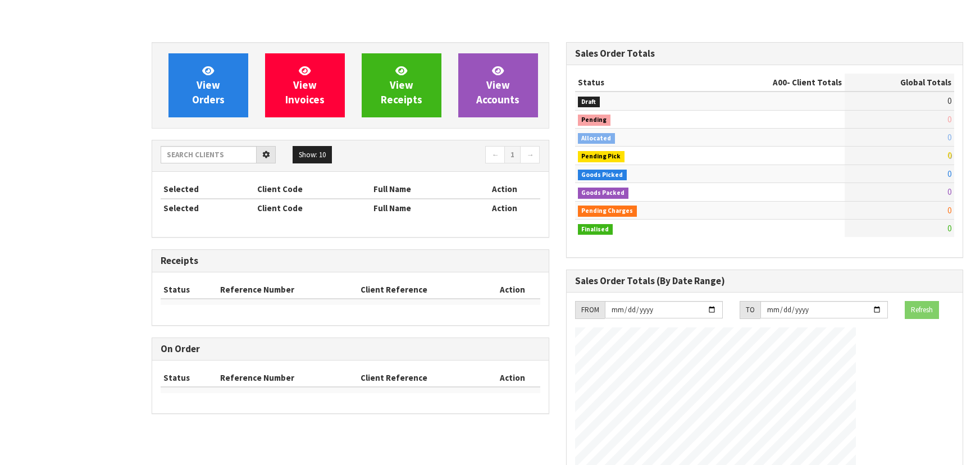 The image size is (980, 465). Describe the element at coordinates (594, 120) in the screenshot. I see `span: Pending` at that location.